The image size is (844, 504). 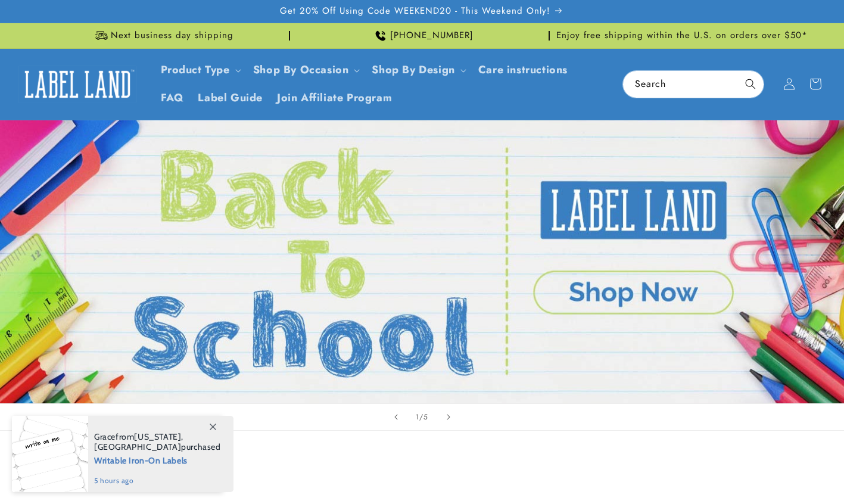 I want to click on span: Shop By Occasion, so click(x=300, y=70).